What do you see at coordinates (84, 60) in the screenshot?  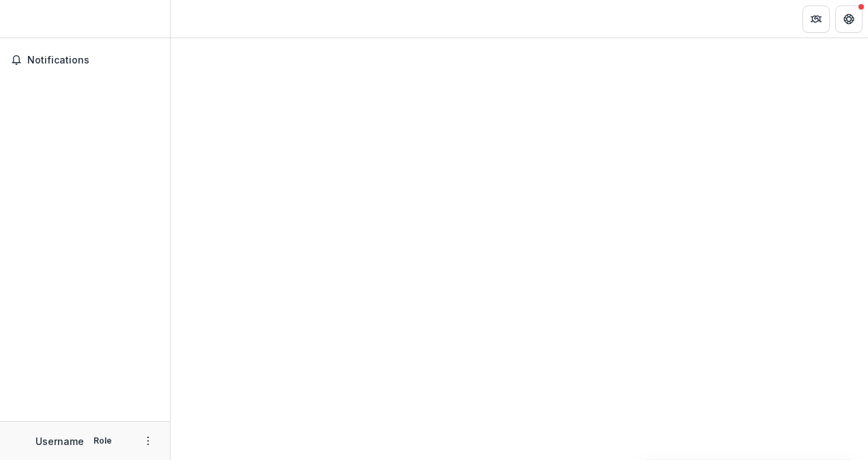 I see `button: Notifications` at bounding box center [84, 60].